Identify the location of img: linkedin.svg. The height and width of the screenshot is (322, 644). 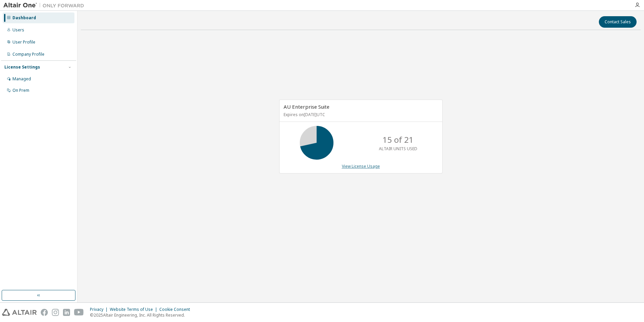
(67, 312).